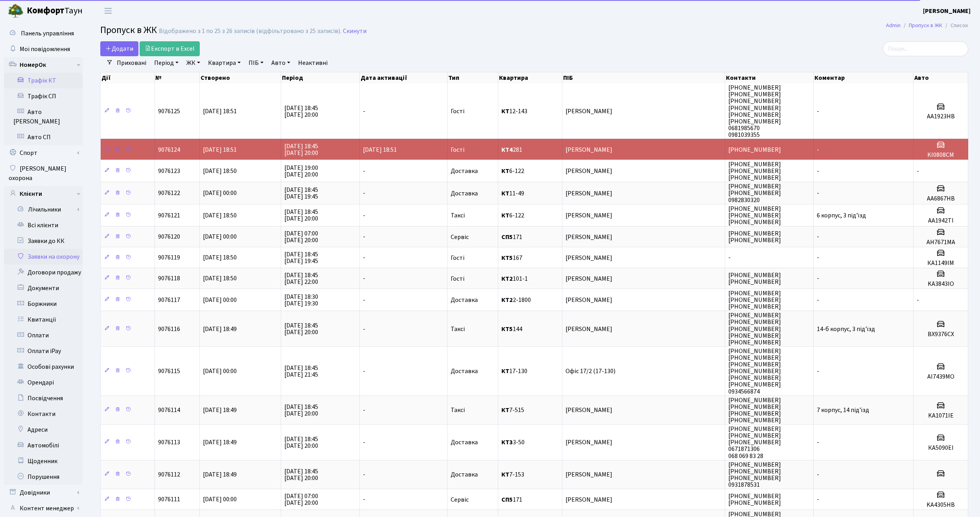 Image resolution: width=980 pixels, height=517 pixels. What do you see at coordinates (940, 284) in the screenshot?
I see `h5: KA3843IO` at bounding box center [940, 284].